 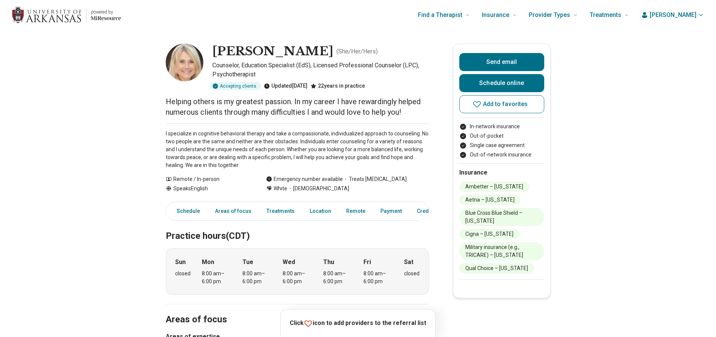 I want to click on p: Click icon to add providers to the referral list, so click(x=358, y=323).